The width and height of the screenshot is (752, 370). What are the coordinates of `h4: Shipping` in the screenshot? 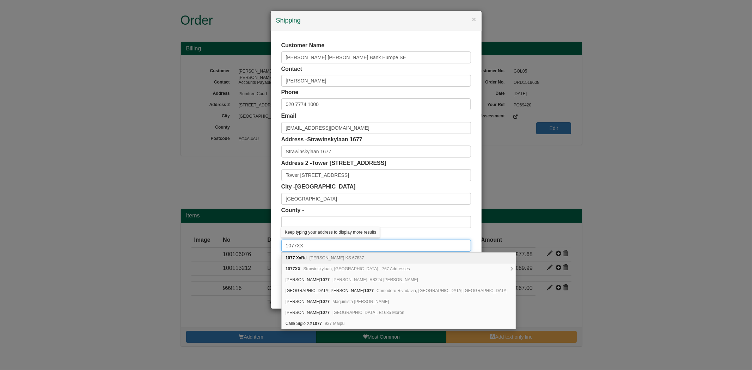 It's located at (376, 21).